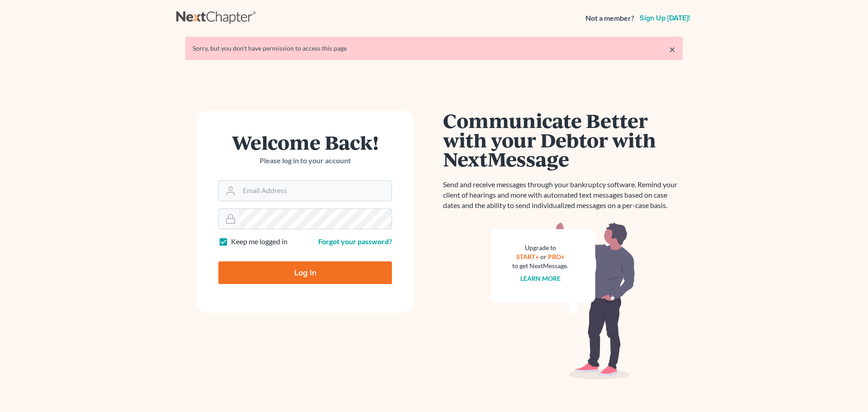 The image size is (868, 412). Describe the element at coordinates (354, 241) in the screenshot. I see `a: Forgot your password?` at that location.